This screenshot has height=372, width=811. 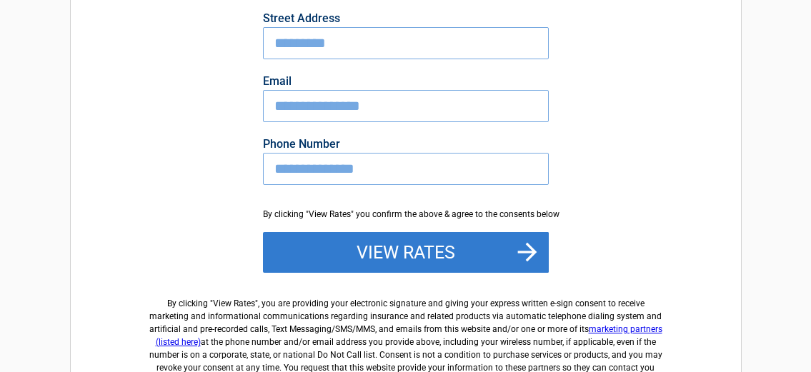 I want to click on label: Street Address, so click(x=406, y=19).